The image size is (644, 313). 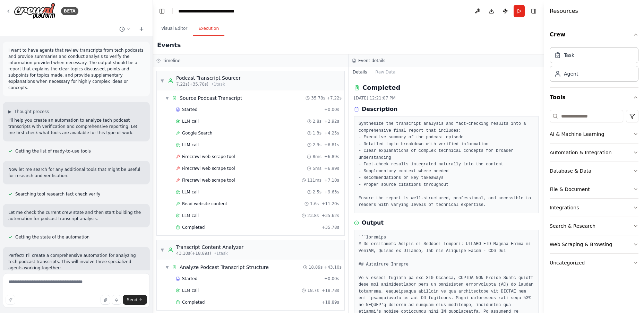 I want to click on button: Visual Editor, so click(x=174, y=29).